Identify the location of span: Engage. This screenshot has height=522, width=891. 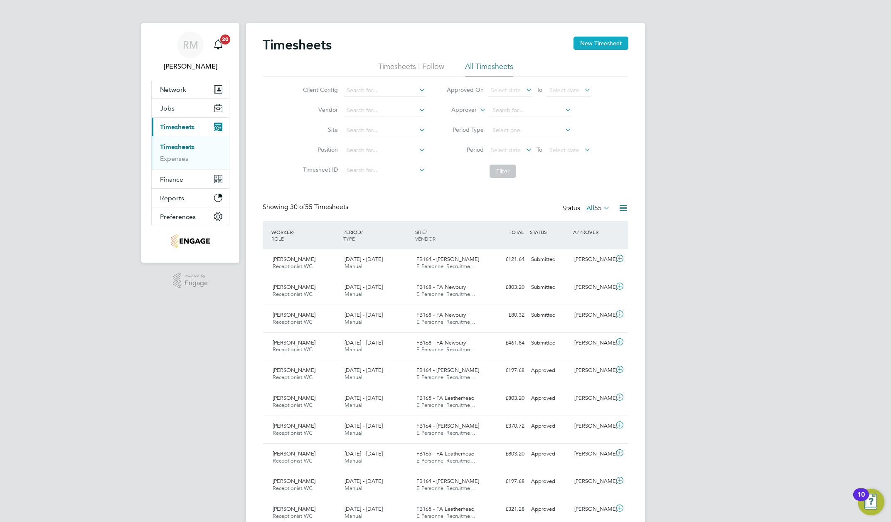
(196, 283).